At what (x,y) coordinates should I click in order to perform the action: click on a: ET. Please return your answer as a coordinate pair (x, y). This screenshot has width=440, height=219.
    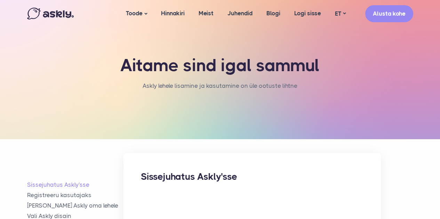
    Looking at the image, I should click on (340, 14).